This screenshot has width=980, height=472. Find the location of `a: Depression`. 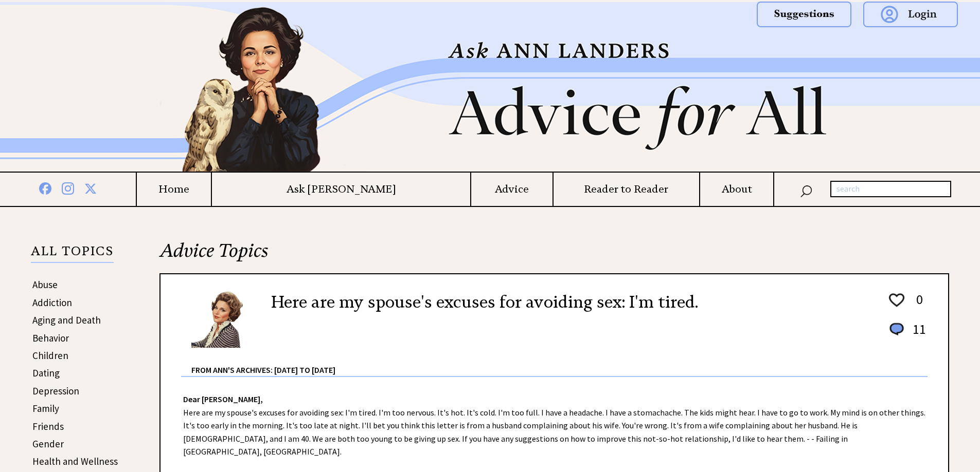

a: Depression is located at coordinates (55, 391).